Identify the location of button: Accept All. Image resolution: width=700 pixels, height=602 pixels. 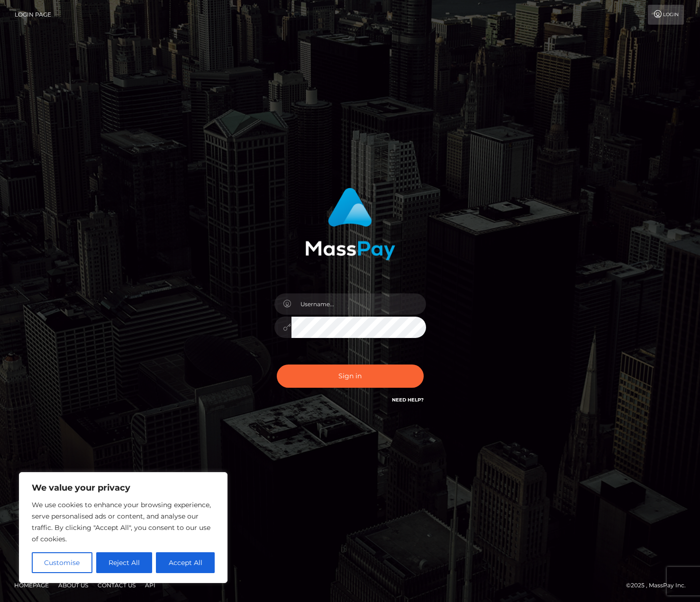
(186, 563).